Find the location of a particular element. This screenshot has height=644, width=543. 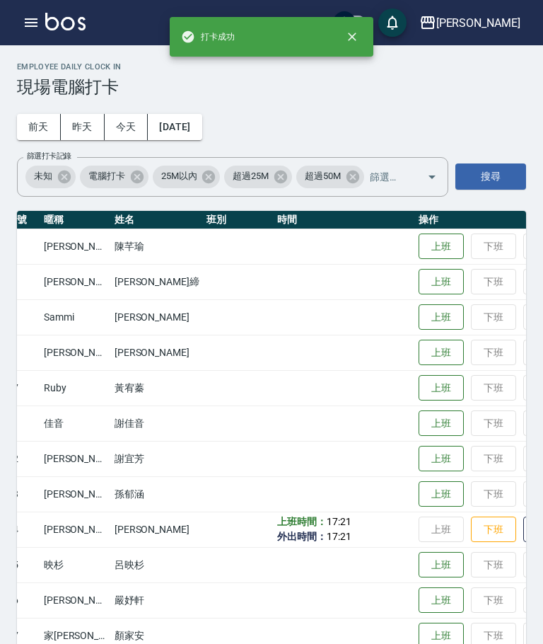

td: 6 is located at coordinates (22, 282).